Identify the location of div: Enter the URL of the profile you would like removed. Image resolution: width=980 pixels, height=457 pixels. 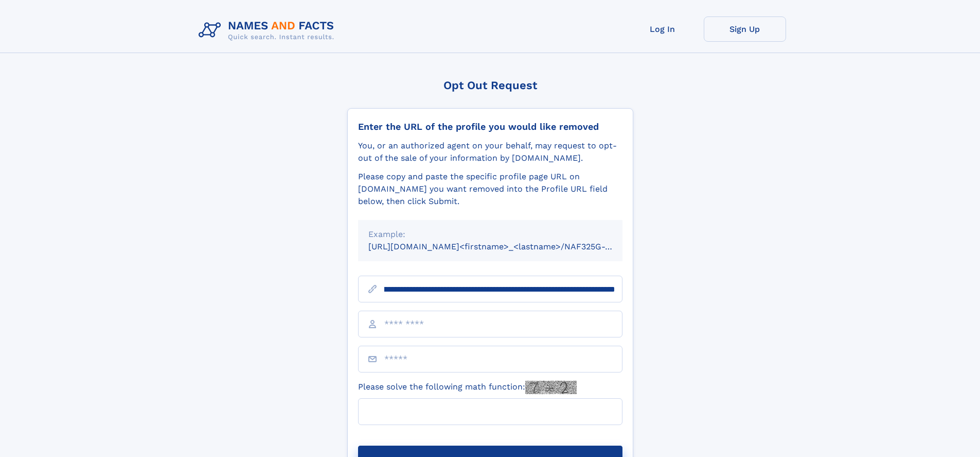
(490, 127).